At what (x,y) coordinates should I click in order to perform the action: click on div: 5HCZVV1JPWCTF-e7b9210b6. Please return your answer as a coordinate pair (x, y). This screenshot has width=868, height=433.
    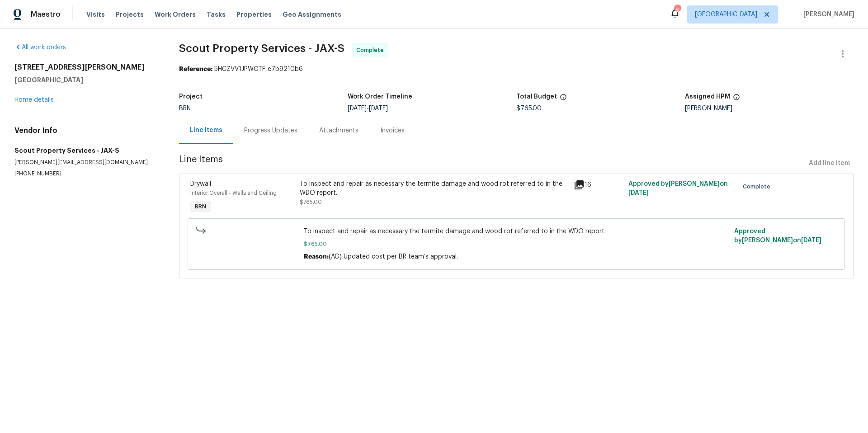
    Looking at the image, I should click on (516, 69).